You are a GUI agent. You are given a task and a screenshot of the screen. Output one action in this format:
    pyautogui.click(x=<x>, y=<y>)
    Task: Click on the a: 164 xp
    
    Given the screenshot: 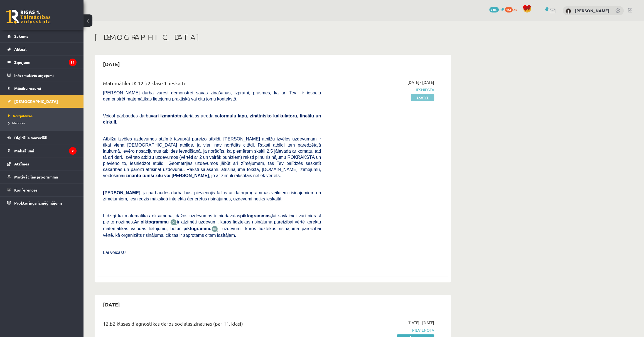 What is the action you would take?
    pyautogui.click(x=512, y=9)
    